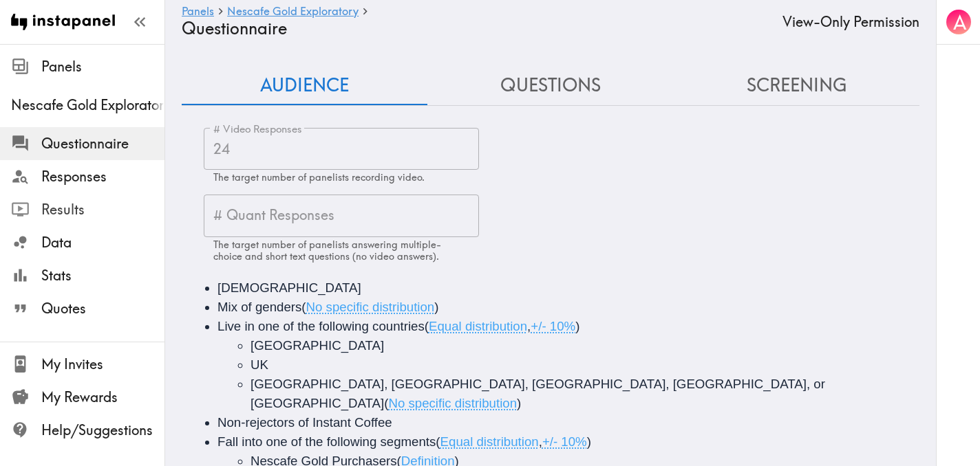  Describe the element at coordinates (259, 364) in the screenshot. I see `span: UK` at that location.